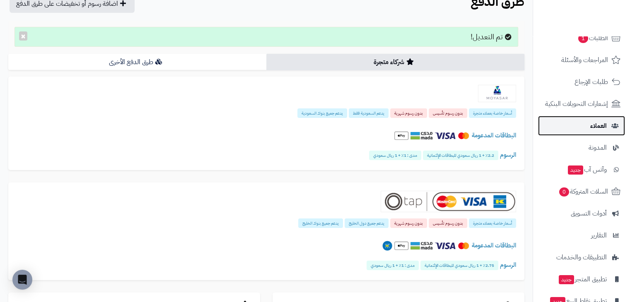 The image size is (630, 302). Describe the element at coordinates (591, 82) in the screenshot. I see `span: طلبات الإرجاع` at that location.